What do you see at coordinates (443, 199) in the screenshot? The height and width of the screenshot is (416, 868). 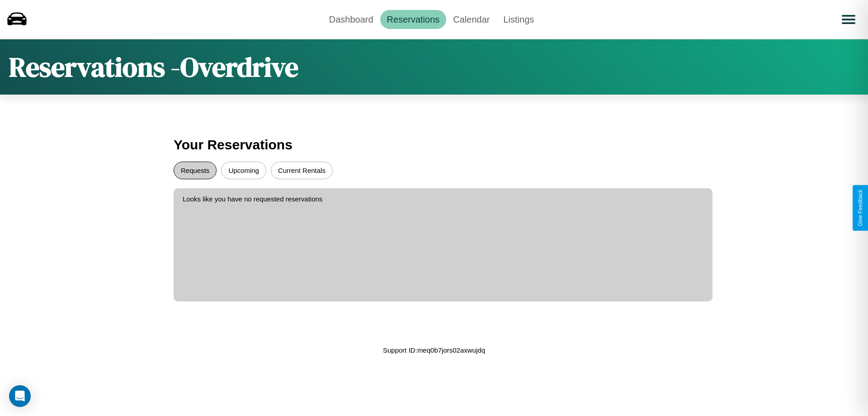 I see `p: Looks like you have no requested reservations` at bounding box center [443, 199].